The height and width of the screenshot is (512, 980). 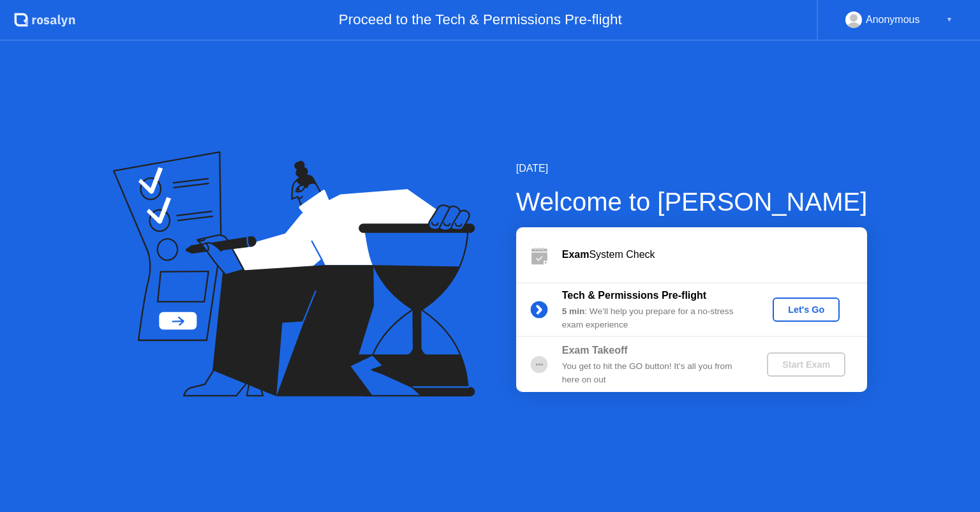 What do you see at coordinates (892, 20) in the screenshot?
I see `div: Anonymous` at bounding box center [892, 20].